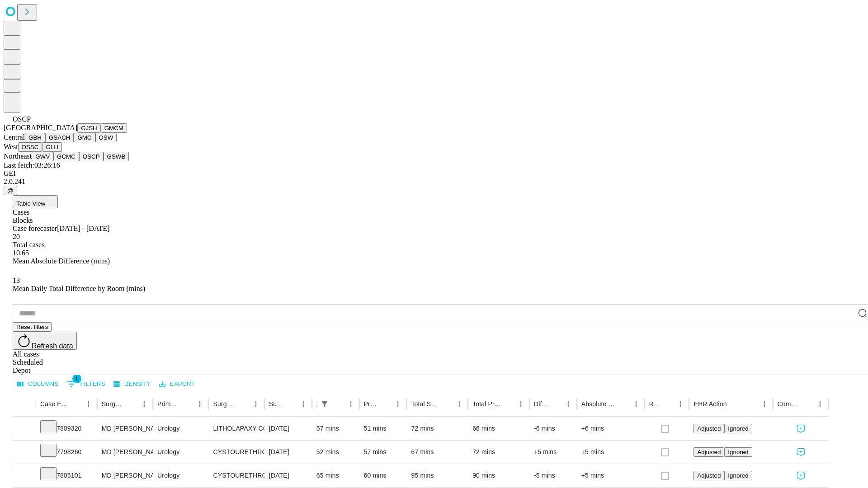  Describe the element at coordinates (486, 405) in the screenshot. I see `div: Total Predicted Duration` at that location.